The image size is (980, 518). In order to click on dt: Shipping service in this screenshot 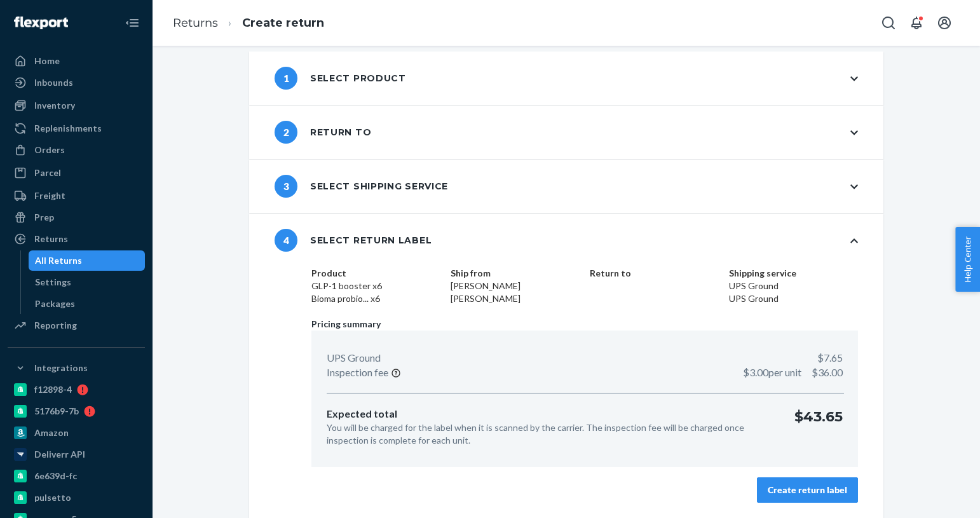, I will do `click(793, 273)`.